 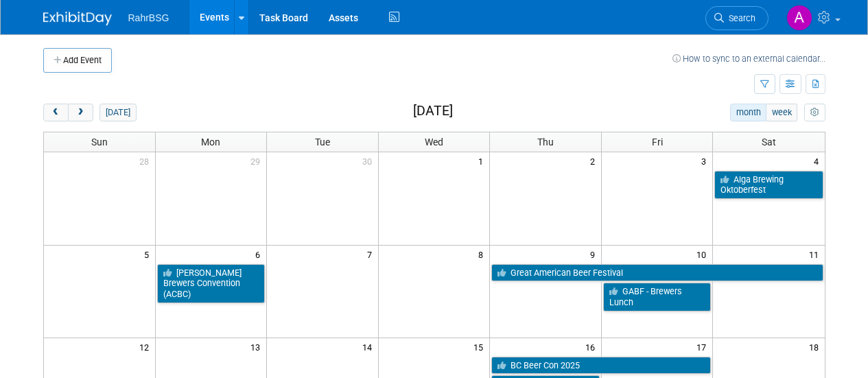 What do you see at coordinates (595, 161) in the screenshot?
I see `span: 2` at bounding box center [595, 161].